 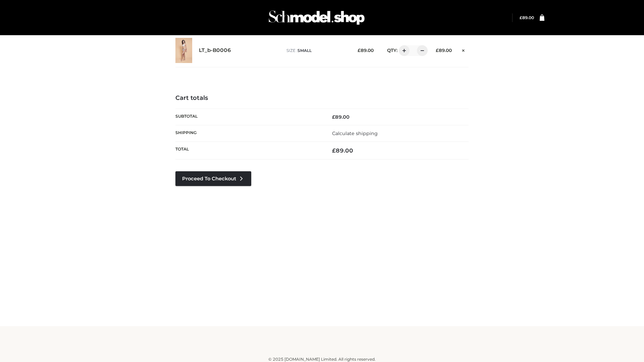 I want to click on a: £89.00, so click(x=527, y=17).